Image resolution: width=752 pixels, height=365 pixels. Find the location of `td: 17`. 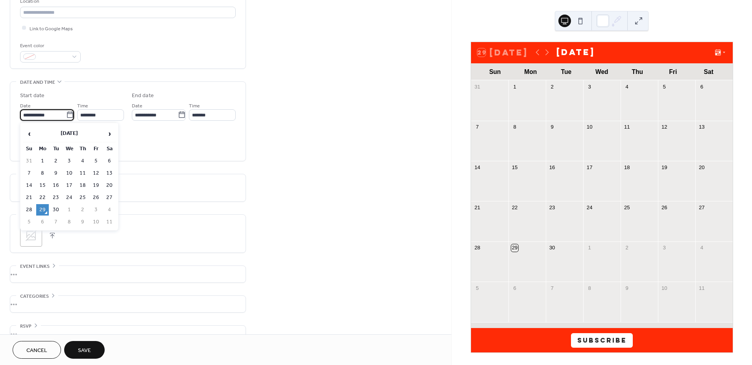

td: 17 is located at coordinates (69, 185).